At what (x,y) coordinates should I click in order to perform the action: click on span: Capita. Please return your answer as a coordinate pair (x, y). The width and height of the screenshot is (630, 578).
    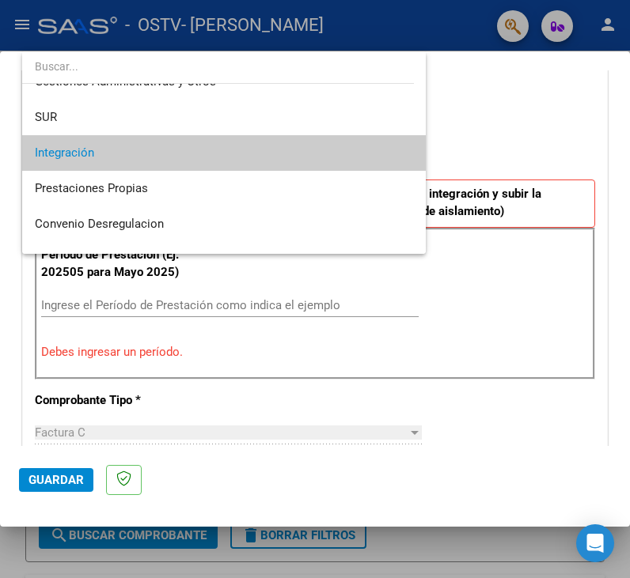
    Looking at the image, I should click on (51, 259).